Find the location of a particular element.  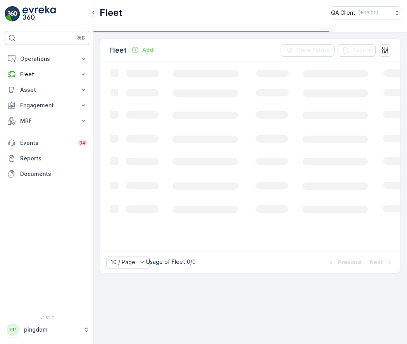

p: Export is located at coordinates (362, 50).